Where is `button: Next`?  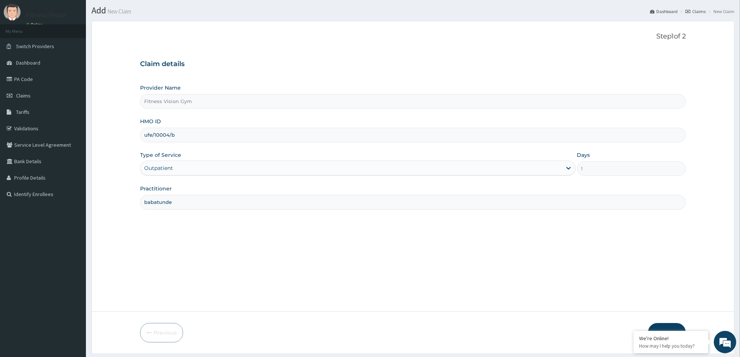 button: Next is located at coordinates (667, 333).